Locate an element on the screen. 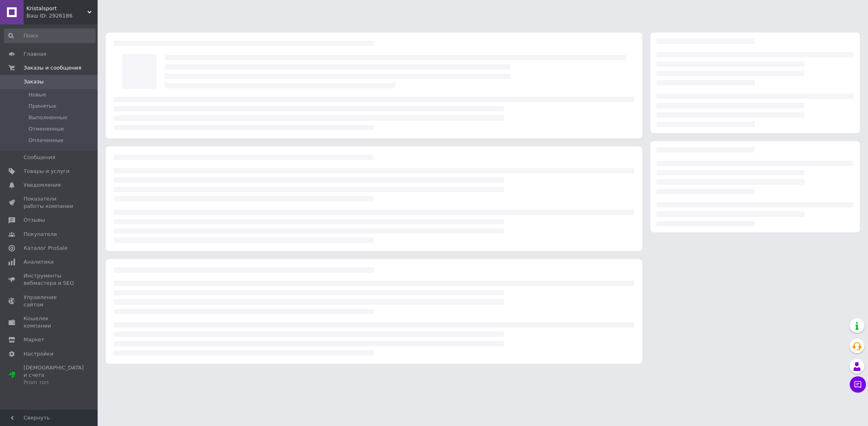 The width and height of the screenshot is (868, 426). span: Каталог ProSale is located at coordinates (46, 248).